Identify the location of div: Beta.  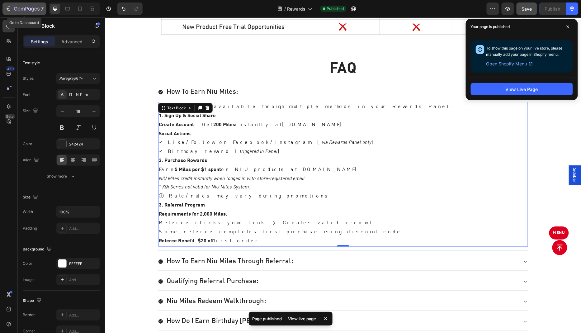
(10, 116).